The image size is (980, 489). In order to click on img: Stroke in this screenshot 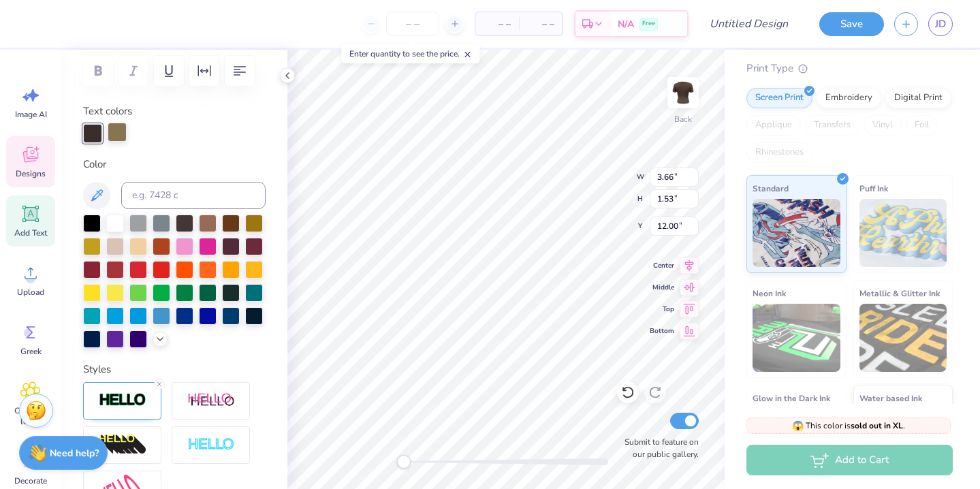, I will do `click(123, 400)`.